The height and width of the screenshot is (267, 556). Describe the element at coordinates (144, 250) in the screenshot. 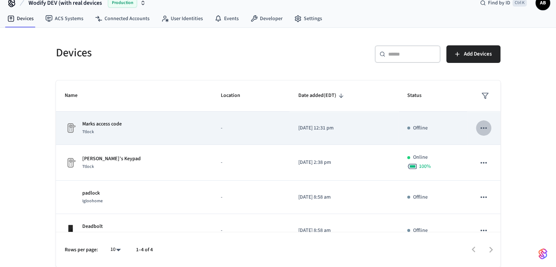

I see `p: 1–4 of 4` at that location.